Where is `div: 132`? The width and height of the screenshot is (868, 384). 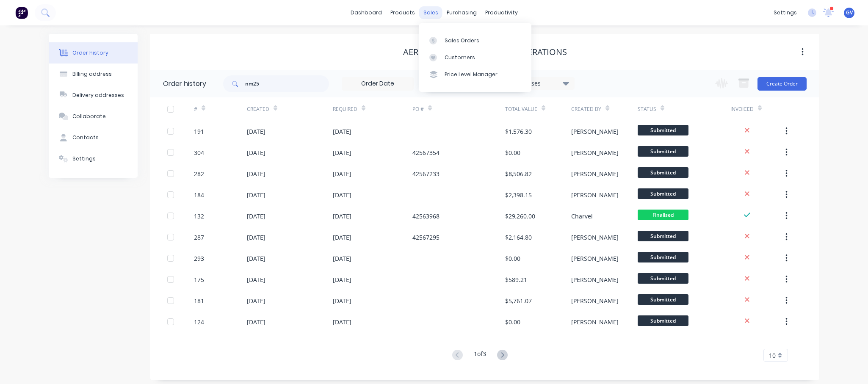 div: 132 is located at coordinates (199, 216).